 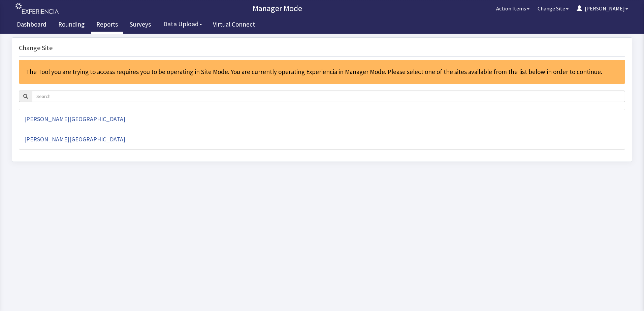 What do you see at coordinates (553, 8) in the screenshot?
I see `button: Change Site` at bounding box center [553, 8].